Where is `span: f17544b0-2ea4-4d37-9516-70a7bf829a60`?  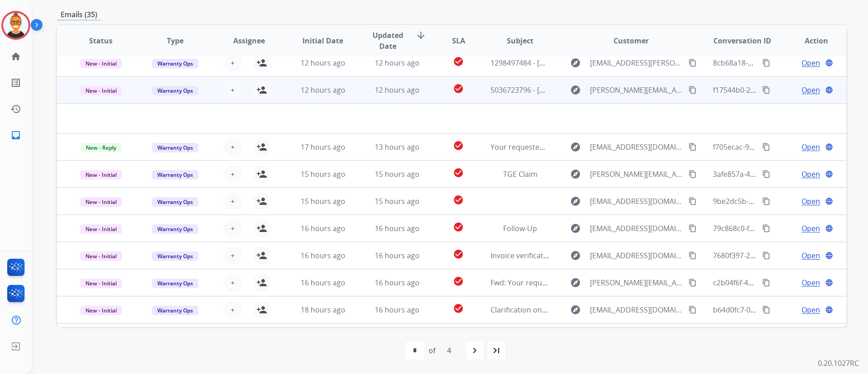
span: f17544b0-2ea4-4d37-9516-70a7bf829a60 is located at coordinates (781, 90).